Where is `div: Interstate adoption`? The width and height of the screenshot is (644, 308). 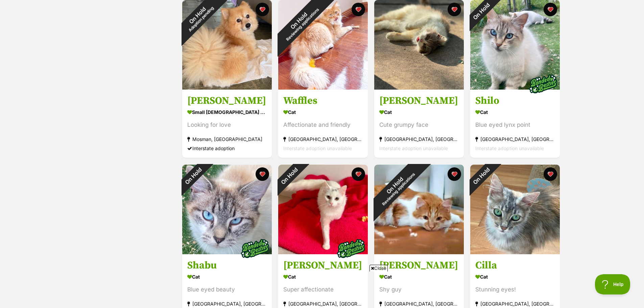 div: Interstate adoption is located at coordinates (227, 148).